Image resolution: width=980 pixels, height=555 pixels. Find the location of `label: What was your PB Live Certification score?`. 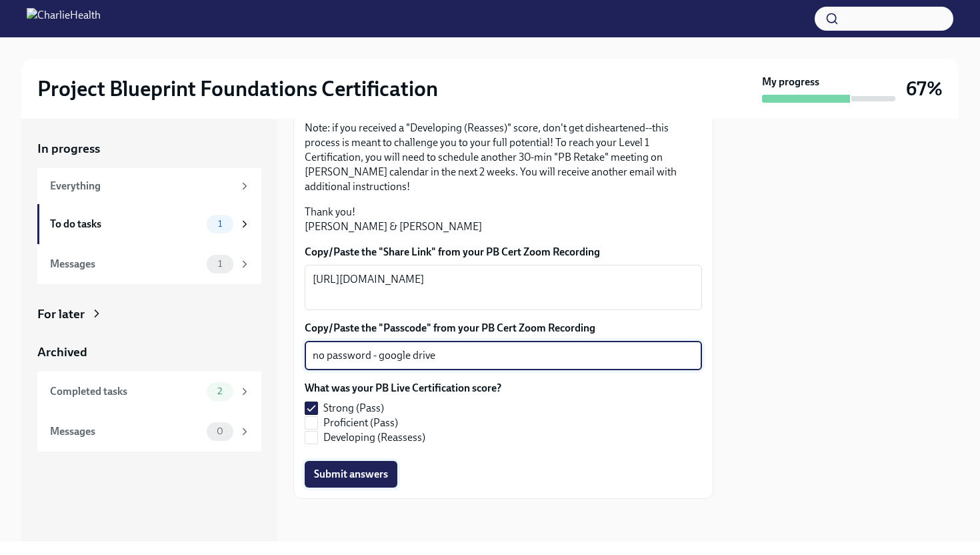

label: What was your PB Live Certification score? is located at coordinates (403, 388).